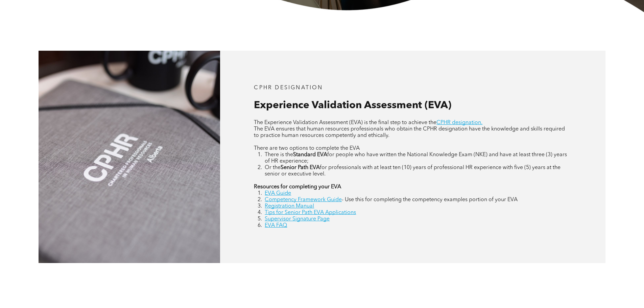  Describe the element at coordinates (416, 158) in the screenshot. I see `span: for people who have written the National Knowledge Exam (NKE) and have at least three (3) years o...` at that location.